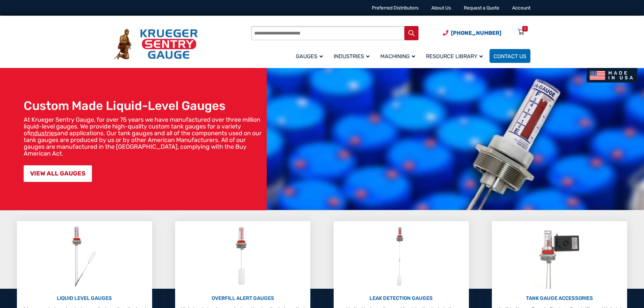 This screenshot has height=308, width=644. Describe the element at coordinates (441, 8) in the screenshot. I see `a: About Us` at that location.